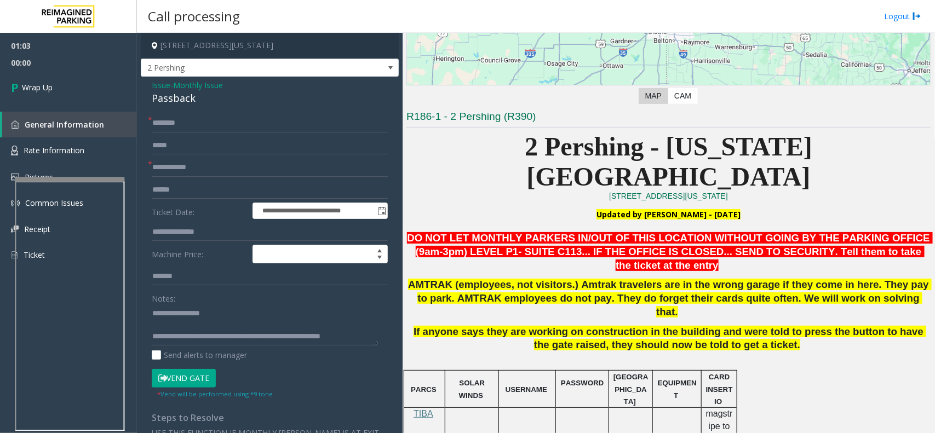  I want to click on button: Vend Gate, so click(183, 378).